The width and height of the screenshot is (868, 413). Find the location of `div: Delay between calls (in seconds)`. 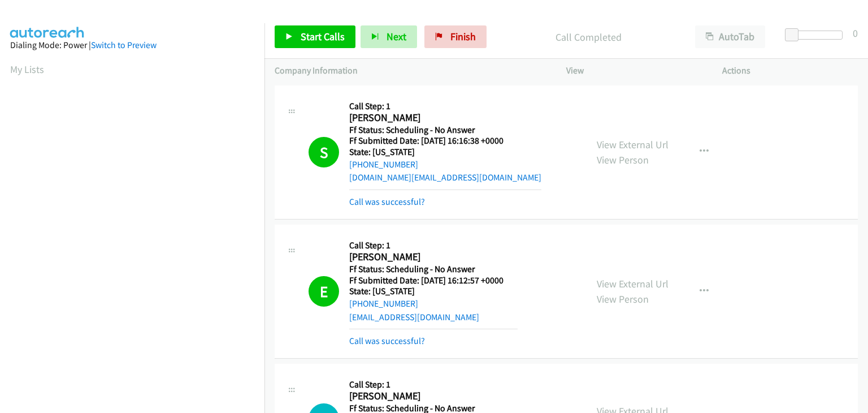

div: Delay between calls (in seconds) is located at coordinates (817, 35).